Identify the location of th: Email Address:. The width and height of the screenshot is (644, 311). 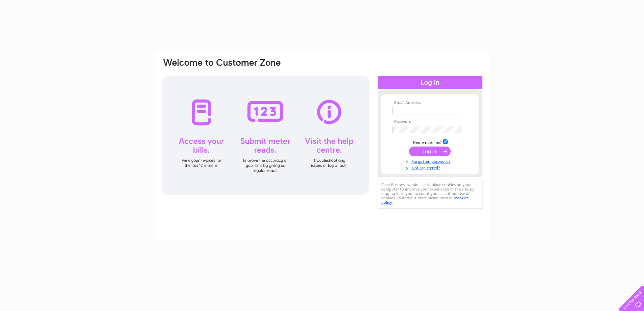
(430, 103).